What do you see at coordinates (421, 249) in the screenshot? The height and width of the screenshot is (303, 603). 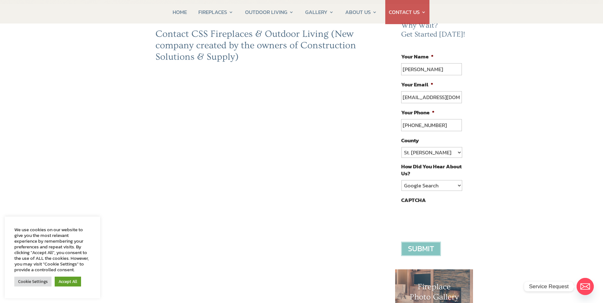 I see `input: Submit` at bounding box center [421, 249].